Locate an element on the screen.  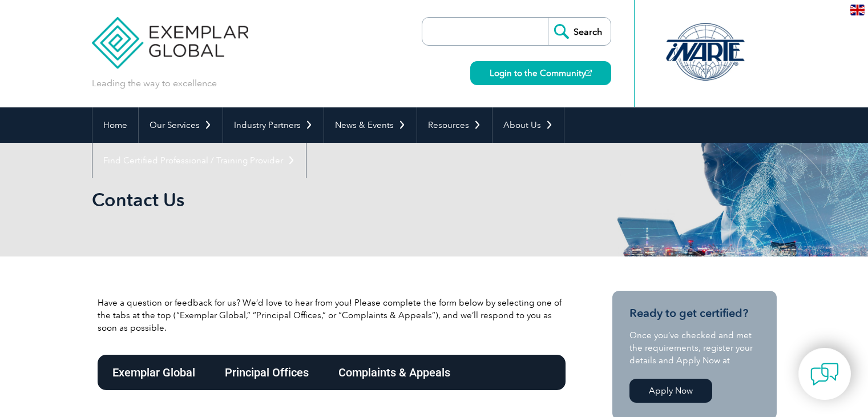
img: contact-chat.png is located at coordinates (824, 374).